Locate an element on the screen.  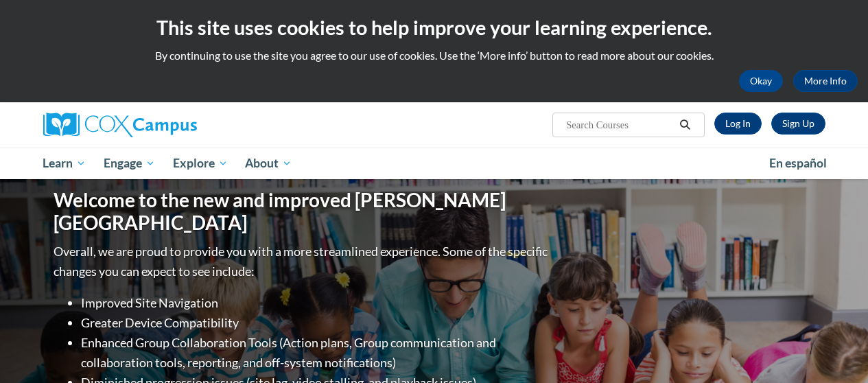
a: Engage is located at coordinates (129, 163).